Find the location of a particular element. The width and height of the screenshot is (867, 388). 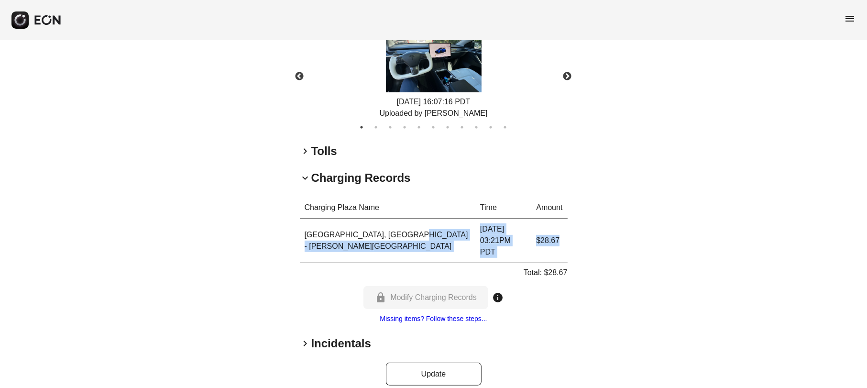

th: Time is located at coordinates (503, 208).